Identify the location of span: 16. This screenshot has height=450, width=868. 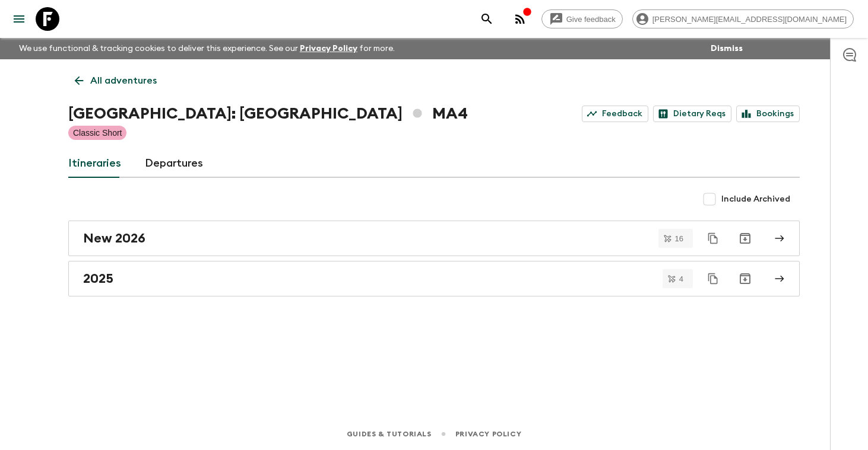
(679, 239).